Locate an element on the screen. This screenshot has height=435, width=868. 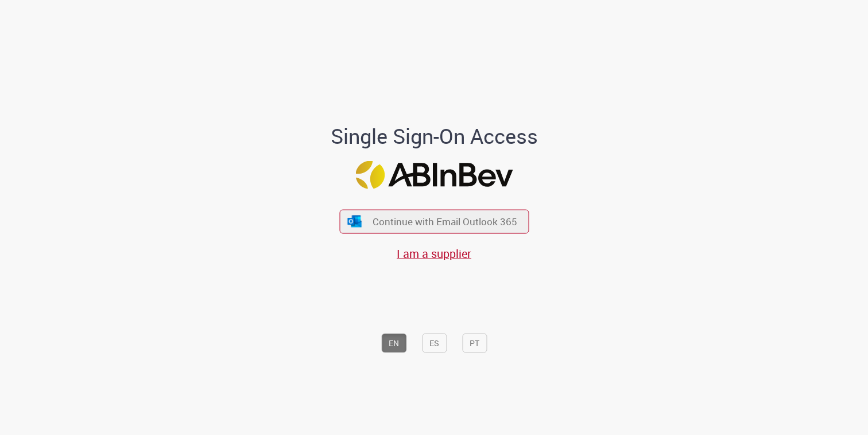
img: ícone Azure/Microsoft 360 is located at coordinates (355, 222).